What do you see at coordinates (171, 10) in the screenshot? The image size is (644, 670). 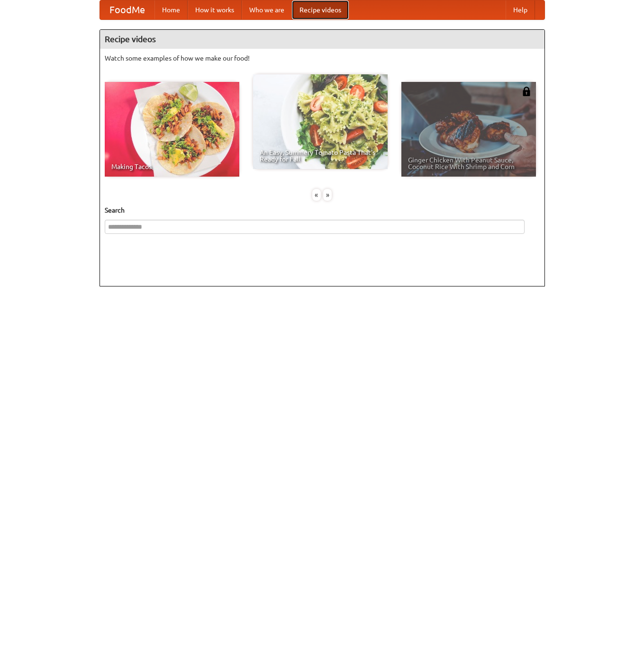 I see `a: Home` at bounding box center [171, 10].